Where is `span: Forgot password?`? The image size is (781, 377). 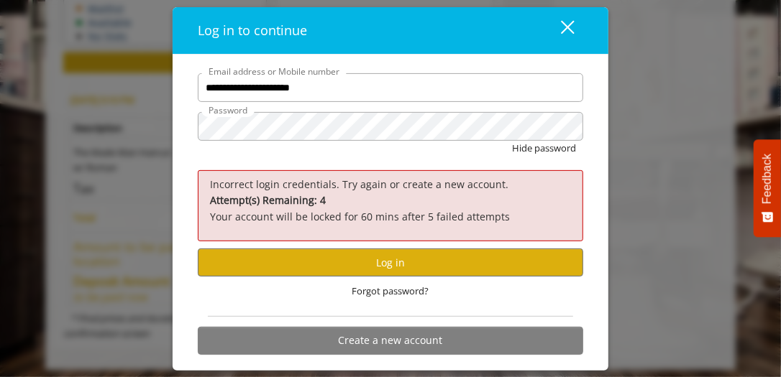 span: Forgot password? is located at coordinates (390, 291).